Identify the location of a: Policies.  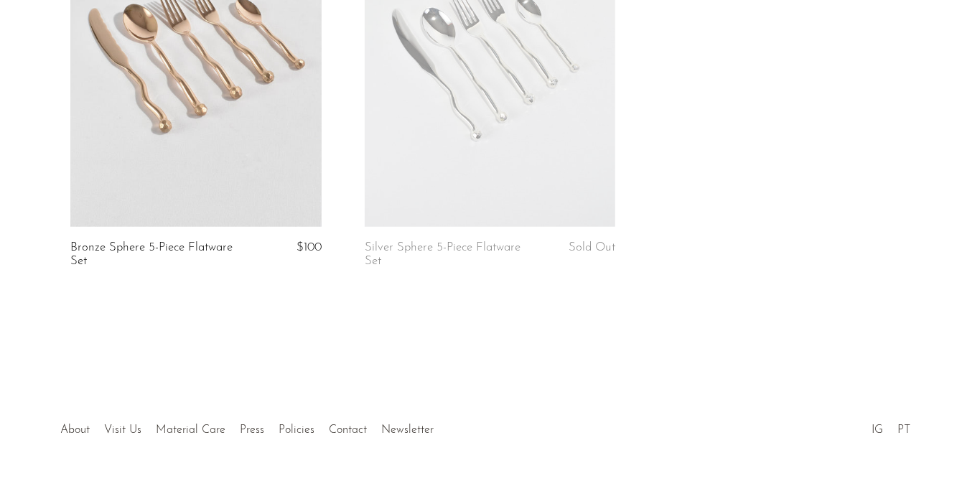
(298, 430).